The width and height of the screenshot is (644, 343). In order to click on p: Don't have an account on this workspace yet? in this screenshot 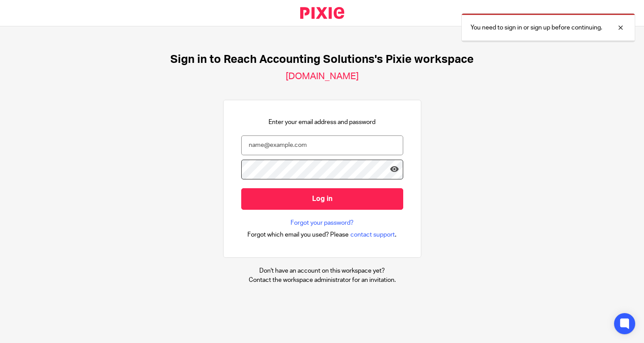, I will do `click(322, 271)`.